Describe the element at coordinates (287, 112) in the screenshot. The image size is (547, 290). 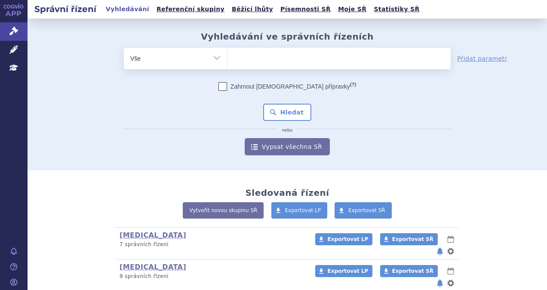
I see `button: Hledat` at that location.